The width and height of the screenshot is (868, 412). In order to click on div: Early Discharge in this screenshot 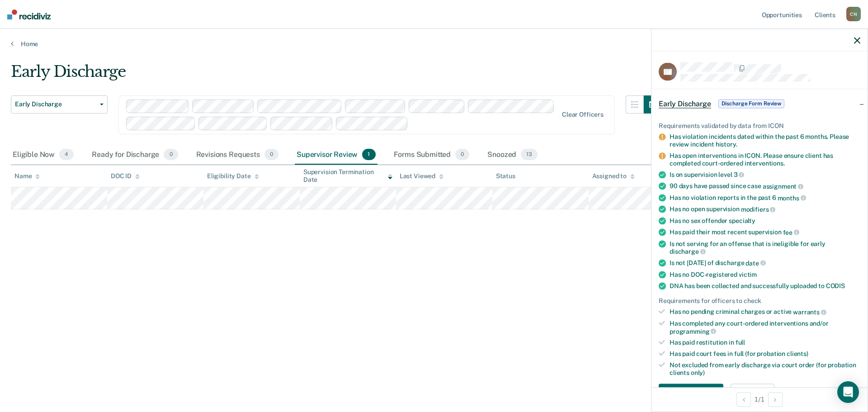, I will do `click(336, 75)`.